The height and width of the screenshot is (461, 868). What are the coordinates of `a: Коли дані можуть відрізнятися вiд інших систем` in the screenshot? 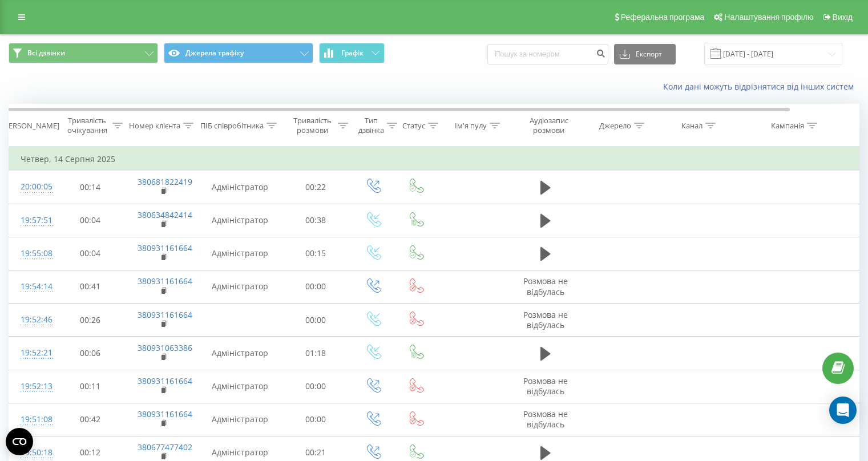 It's located at (761, 86).